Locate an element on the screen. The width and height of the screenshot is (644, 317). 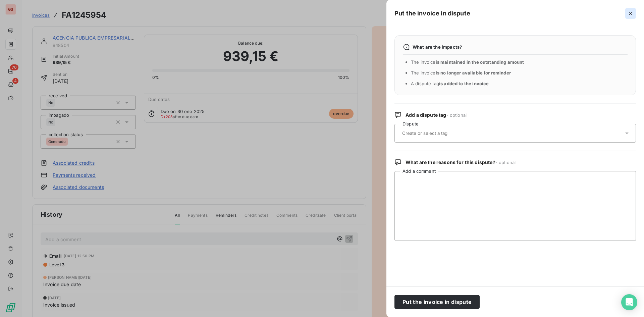
span: Add a dispute tag is located at coordinates (436, 115).